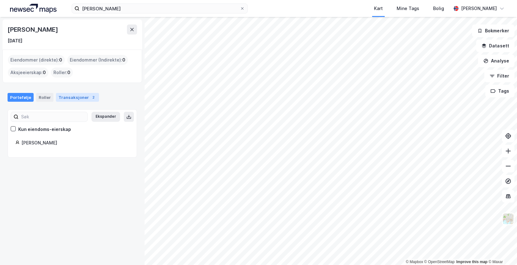 The height and width of the screenshot is (265, 517). I want to click on a: Improve this map, so click(472, 262).